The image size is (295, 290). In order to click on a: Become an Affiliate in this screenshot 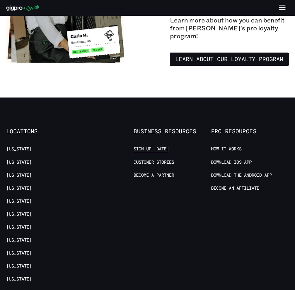, I will do `click(235, 188)`.